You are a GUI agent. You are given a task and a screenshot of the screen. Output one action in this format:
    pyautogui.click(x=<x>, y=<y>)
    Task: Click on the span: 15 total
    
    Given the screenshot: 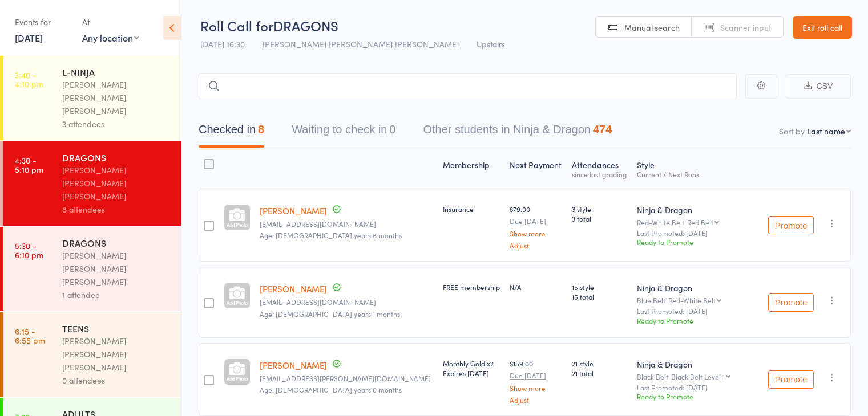 What is the action you would take?
    pyautogui.click(x=600, y=296)
    